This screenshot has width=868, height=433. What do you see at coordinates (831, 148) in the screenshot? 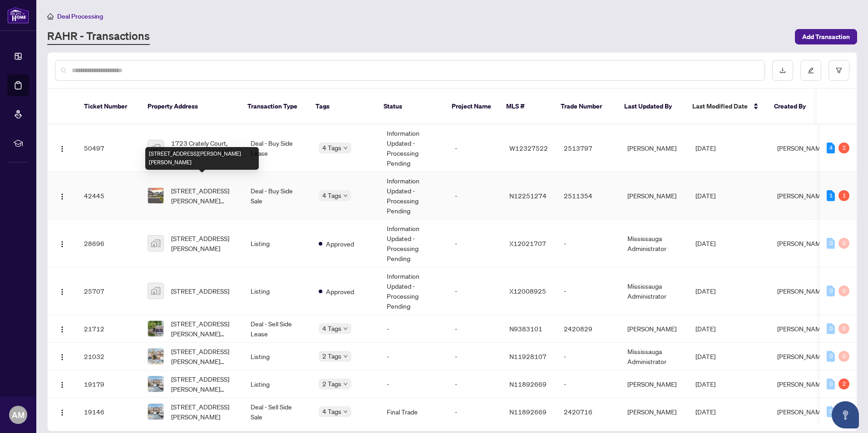
I see `div: 4` at bounding box center [831, 148].